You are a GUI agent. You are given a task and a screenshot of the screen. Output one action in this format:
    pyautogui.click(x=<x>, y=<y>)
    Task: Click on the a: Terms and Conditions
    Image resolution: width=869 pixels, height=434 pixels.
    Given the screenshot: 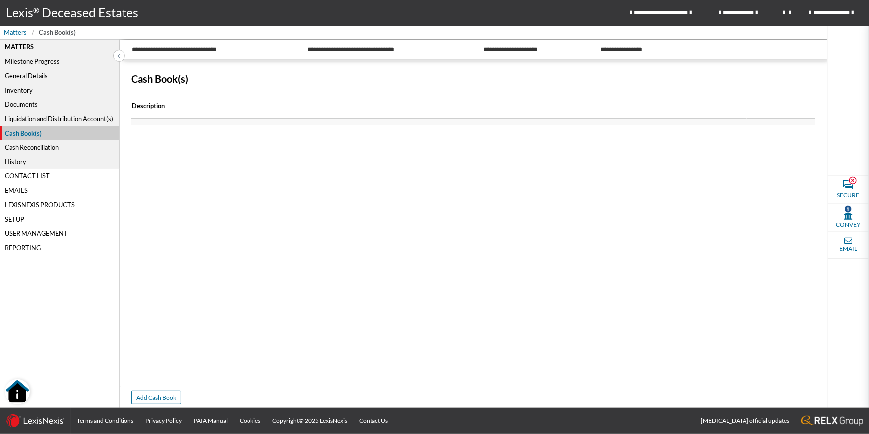 What is the action you would take?
    pyautogui.click(x=105, y=420)
    